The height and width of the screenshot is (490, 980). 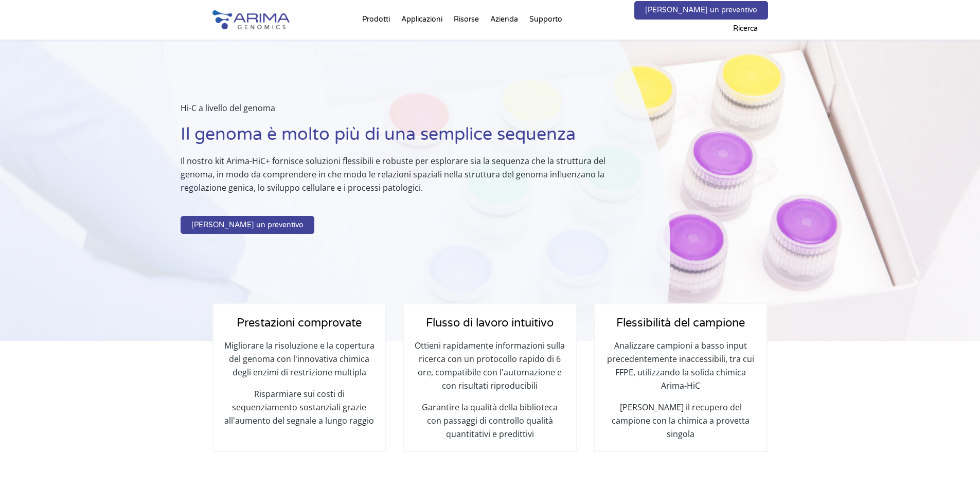 What do you see at coordinates (299, 407) in the screenshot?
I see `font: Risparmiare sui costi di sequenziamento sostanziali grazie all'aumento del segnale a lungo raggio` at bounding box center [299, 407].